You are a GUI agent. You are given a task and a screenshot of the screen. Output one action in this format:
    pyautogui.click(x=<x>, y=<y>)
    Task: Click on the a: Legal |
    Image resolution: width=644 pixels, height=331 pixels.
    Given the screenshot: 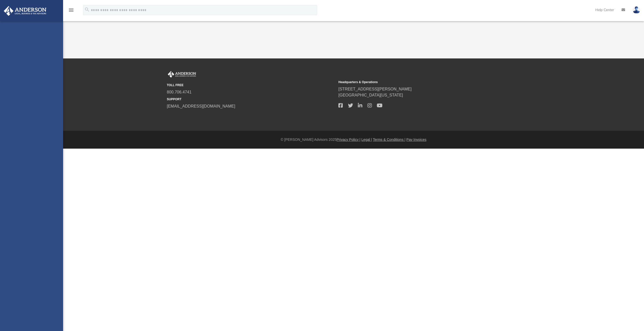 What is the action you would take?
    pyautogui.click(x=366, y=140)
    